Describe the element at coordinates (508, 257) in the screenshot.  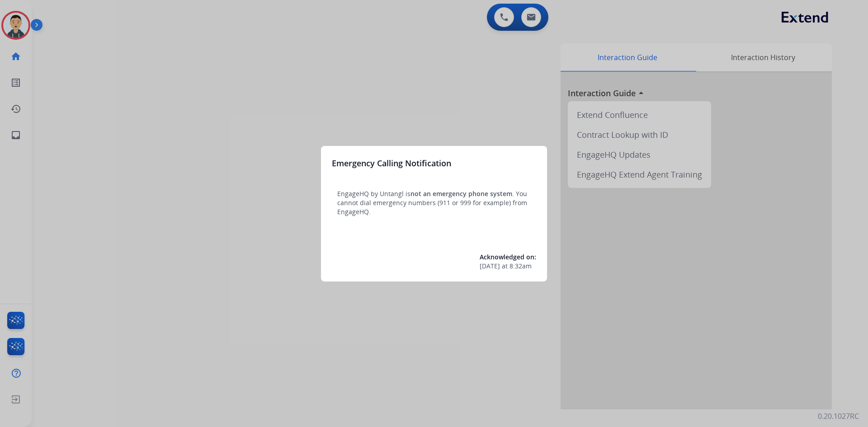
I see `span: Acknowledged on:` at that location.